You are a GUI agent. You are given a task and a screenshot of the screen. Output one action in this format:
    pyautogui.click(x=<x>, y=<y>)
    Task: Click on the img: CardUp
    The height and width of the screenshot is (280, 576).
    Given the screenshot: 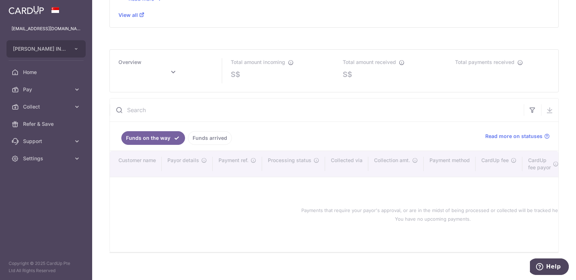 What is the action you would take?
    pyautogui.click(x=26, y=10)
    